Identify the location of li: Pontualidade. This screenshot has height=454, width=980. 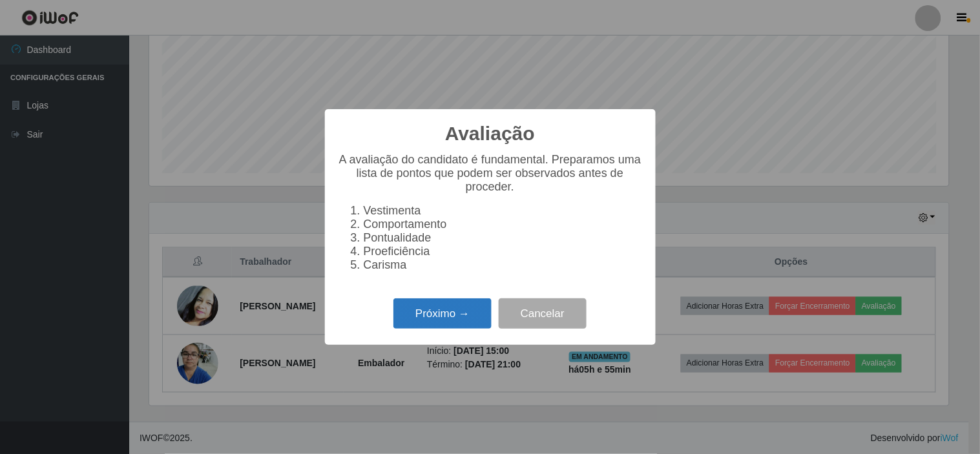
(503, 238).